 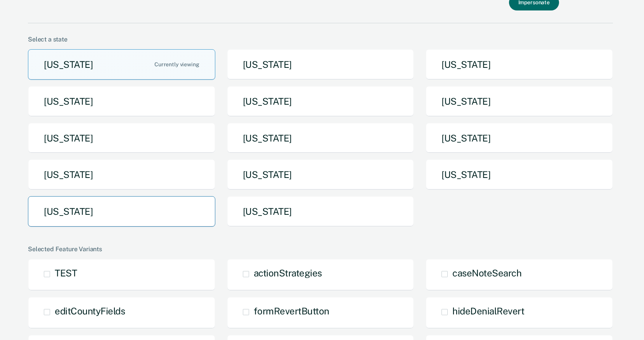 I want to click on span: actionStrategies, so click(x=288, y=273).